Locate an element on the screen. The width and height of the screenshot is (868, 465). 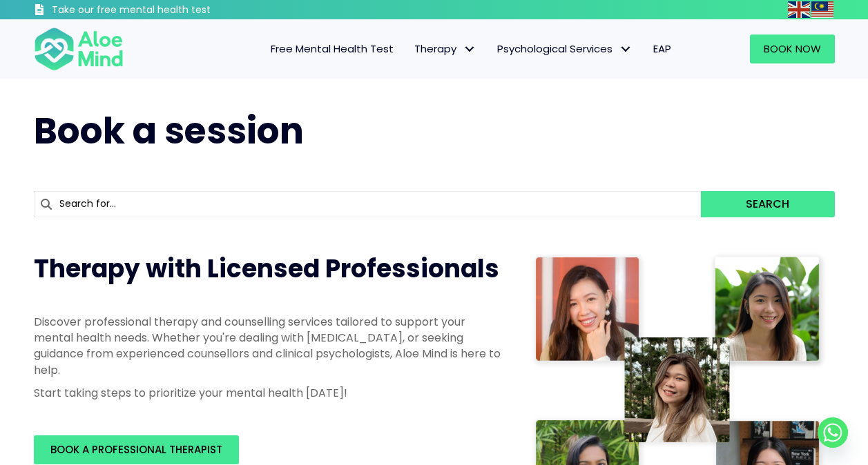
span: Free Mental Health Test is located at coordinates (332, 48).